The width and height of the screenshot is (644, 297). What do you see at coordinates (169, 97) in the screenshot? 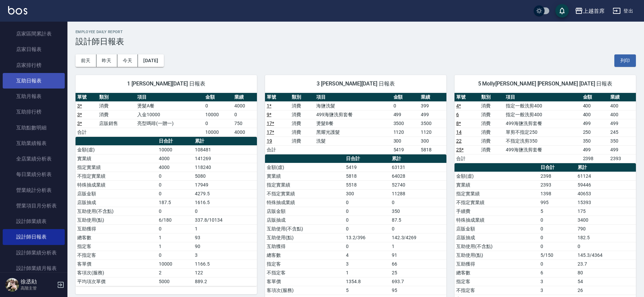
I see `th: 項目` at bounding box center [169, 97].